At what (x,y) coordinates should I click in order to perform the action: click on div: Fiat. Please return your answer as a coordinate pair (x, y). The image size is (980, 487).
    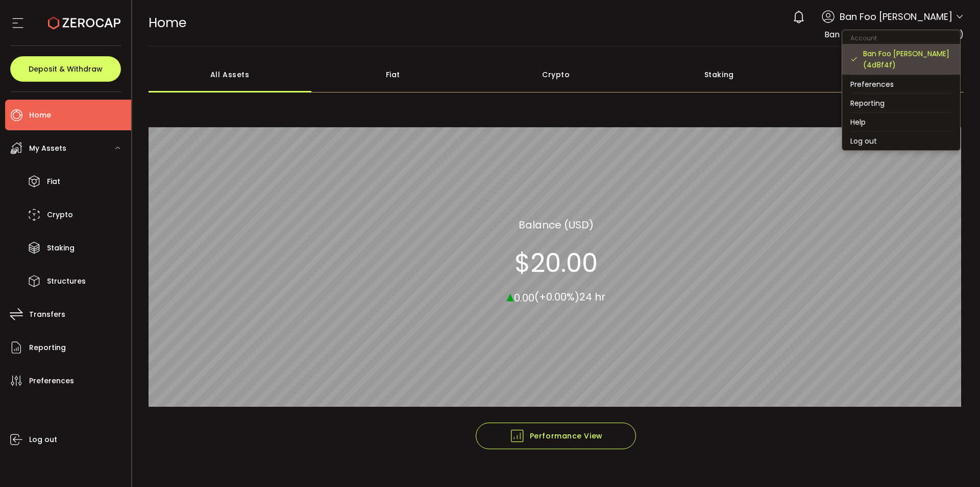
    Looking at the image, I should click on (393, 74).